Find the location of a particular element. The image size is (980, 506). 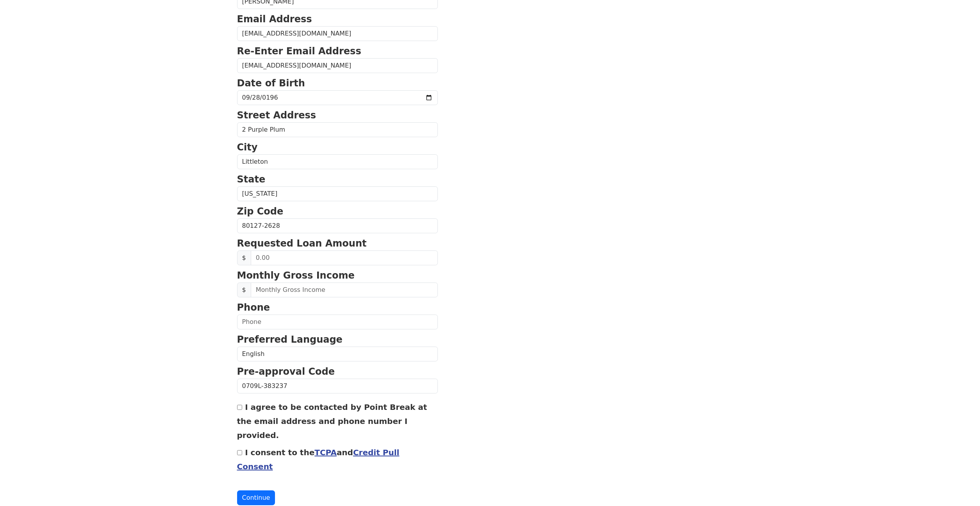

label: I consent to the and is located at coordinates (318, 459).